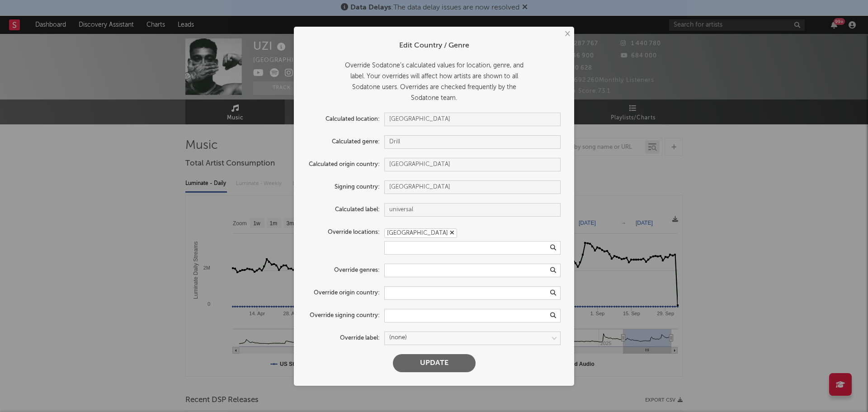 This screenshot has width=868, height=412. What do you see at coordinates (346, 269) in the screenshot?
I see `label: Override genres:` at bounding box center [346, 269].